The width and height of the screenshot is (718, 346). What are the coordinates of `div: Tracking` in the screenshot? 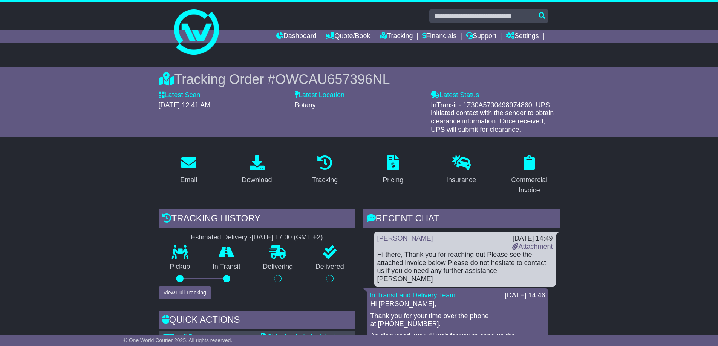 It's located at (325, 180).